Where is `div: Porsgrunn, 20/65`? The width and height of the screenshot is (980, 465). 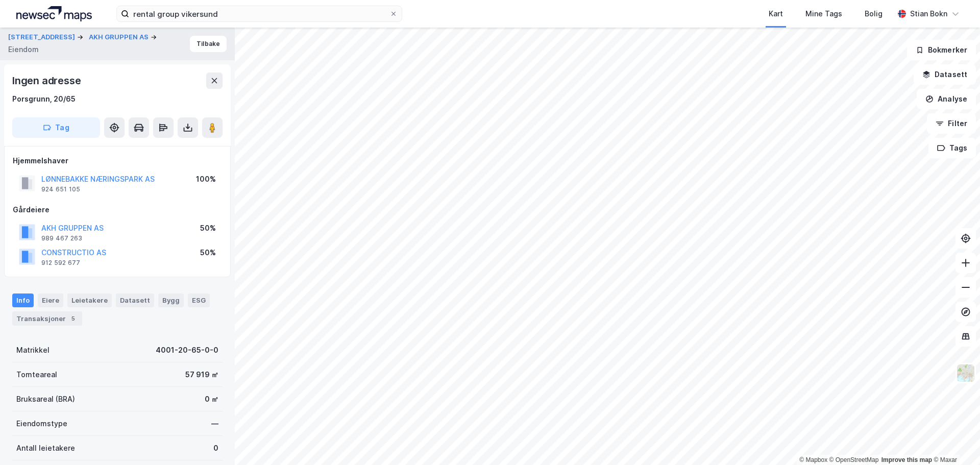
div: Porsgrunn, 20/65 is located at coordinates (44, 99).